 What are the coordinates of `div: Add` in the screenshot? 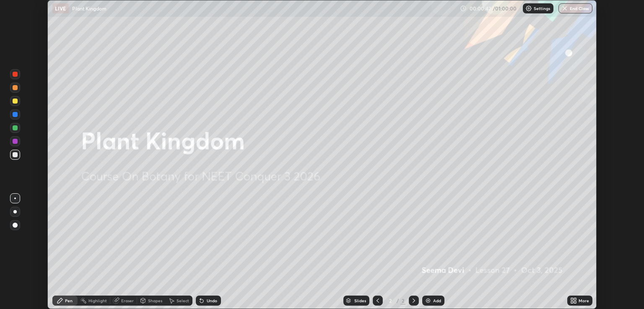 It's located at (437, 300).